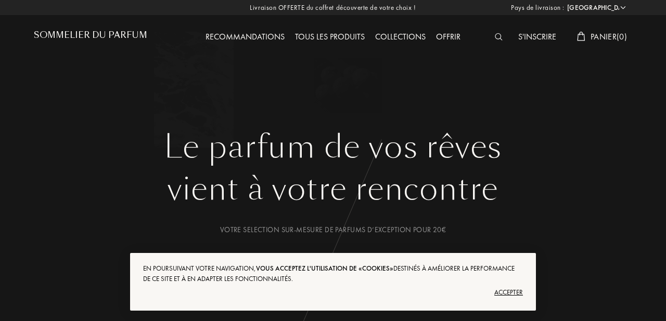  I want to click on img: search_icn_white.svg, so click(498, 37).